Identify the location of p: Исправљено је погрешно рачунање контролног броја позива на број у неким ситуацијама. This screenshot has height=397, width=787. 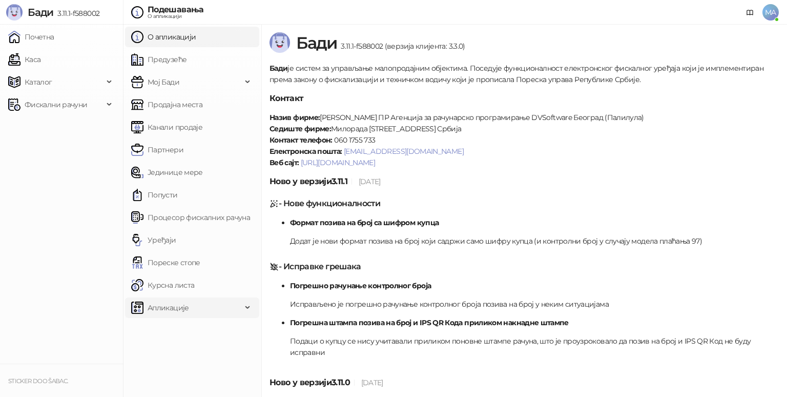
(534, 304).